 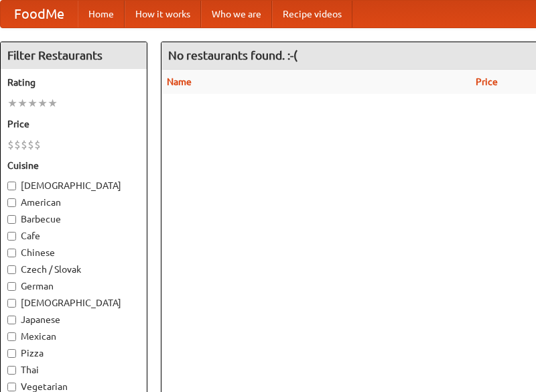 I want to click on input: Pizza, so click(x=11, y=353).